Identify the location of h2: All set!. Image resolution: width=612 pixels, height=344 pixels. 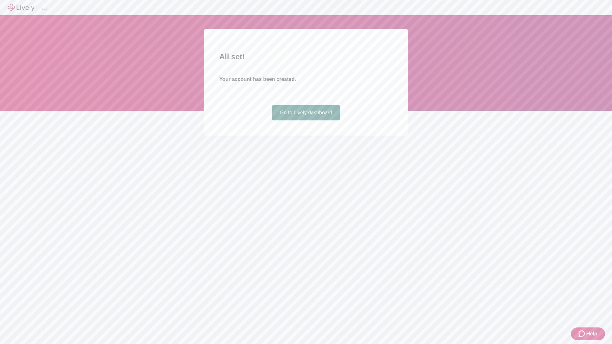
(306, 57).